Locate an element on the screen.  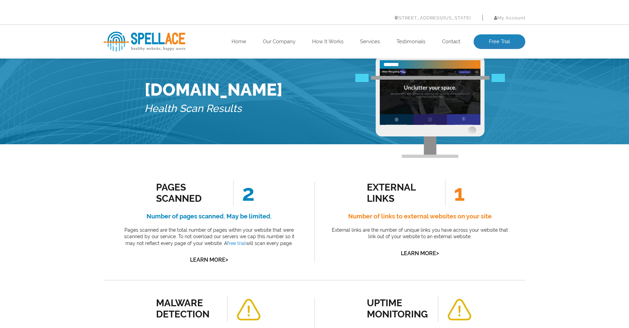
a: Free Trial is located at coordinates (499, 42).